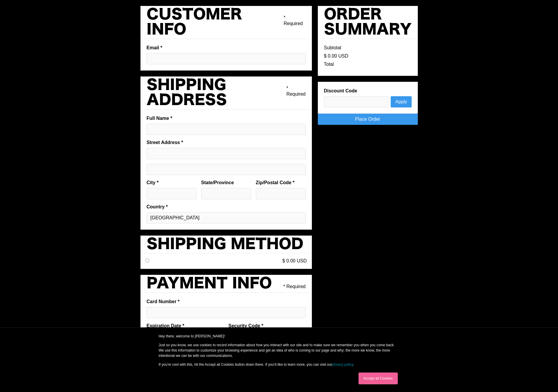 The image size is (558, 392). I want to click on label: Email *, so click(226, 48).